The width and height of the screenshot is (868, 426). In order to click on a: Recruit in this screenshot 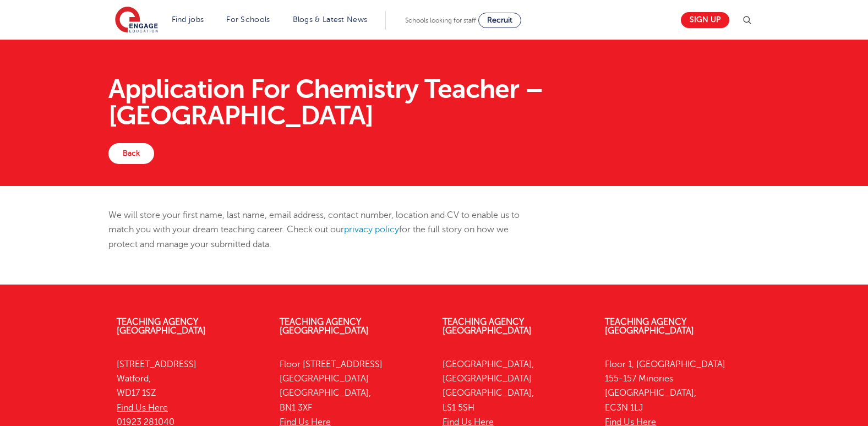, I will do `click(500, 21)`.